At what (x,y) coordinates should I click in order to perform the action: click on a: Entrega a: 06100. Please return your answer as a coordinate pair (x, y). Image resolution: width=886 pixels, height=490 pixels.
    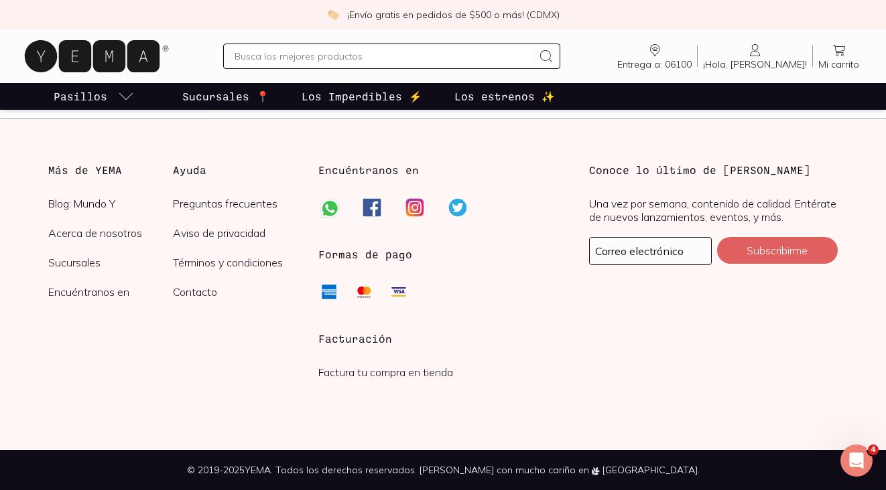
    Looking at the image, I should click on (654, 56).